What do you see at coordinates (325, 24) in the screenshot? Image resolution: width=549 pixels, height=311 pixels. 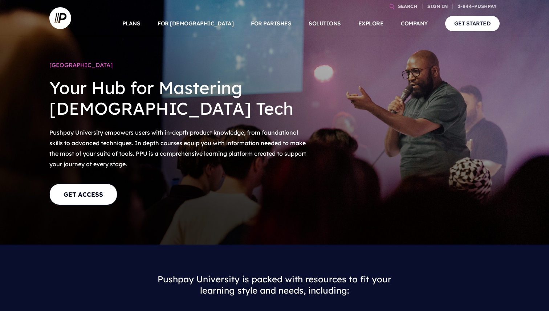 I see `a: SOLUTIONS` at bounding box center [325, 24].